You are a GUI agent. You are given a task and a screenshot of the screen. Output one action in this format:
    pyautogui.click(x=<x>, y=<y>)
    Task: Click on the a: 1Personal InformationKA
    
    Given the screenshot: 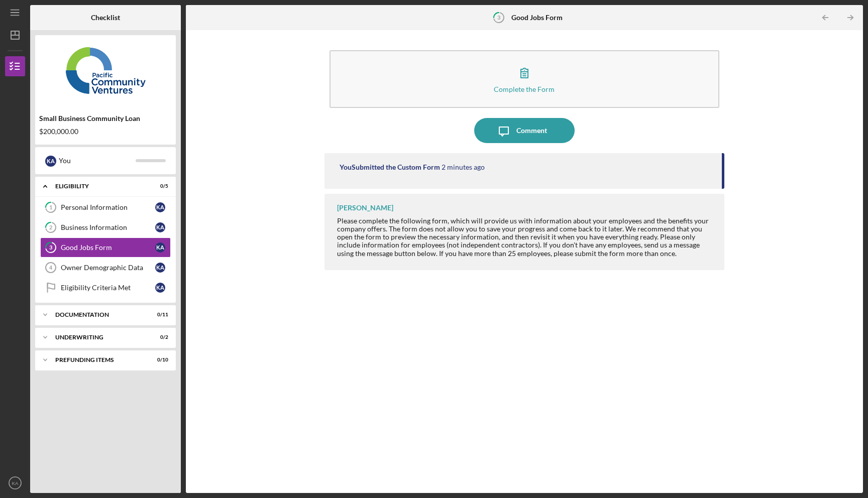 What is the action you would take?
    pyautogui.click(x=106, y=207)
    